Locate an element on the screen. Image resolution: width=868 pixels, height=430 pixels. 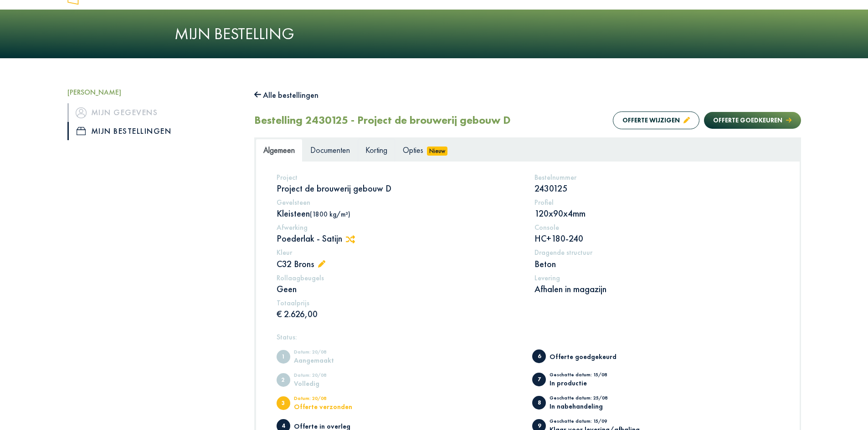
h5: Gevelsteen is located at coordinates (399, 202).